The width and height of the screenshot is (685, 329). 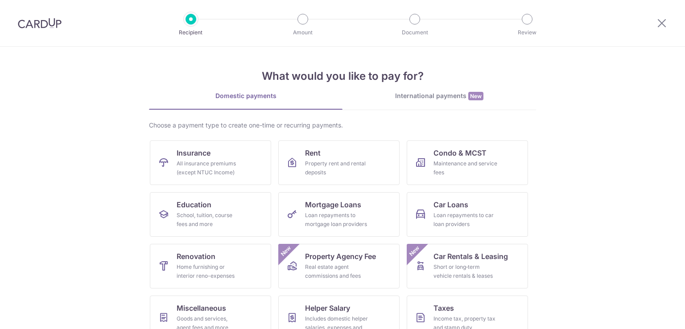 I want to click on div: Choose a payment type to create one-time or recurring payments., so click(x=342, y=125).